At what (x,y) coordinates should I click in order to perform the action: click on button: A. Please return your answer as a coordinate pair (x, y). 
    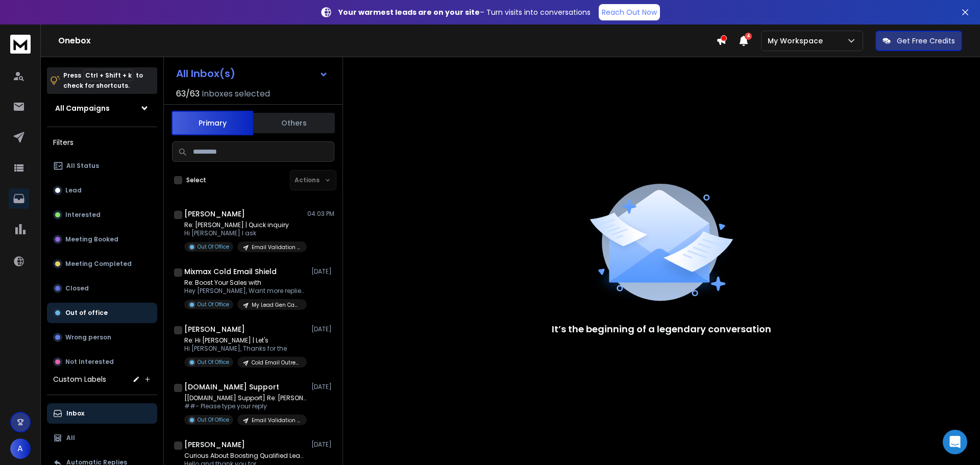
    Looking at the image, I should click on (20, 449).